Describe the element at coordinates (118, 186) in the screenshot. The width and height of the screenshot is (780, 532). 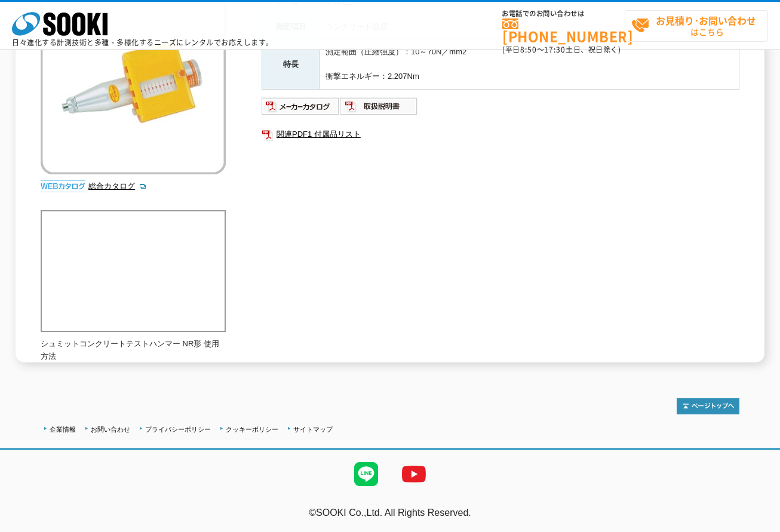
I see `a: 総合カタログ` at that location.